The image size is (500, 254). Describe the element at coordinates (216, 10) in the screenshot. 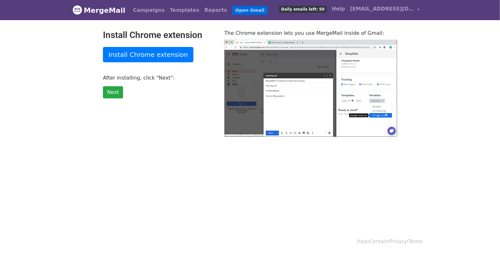

I see `a: Reports` at that location.